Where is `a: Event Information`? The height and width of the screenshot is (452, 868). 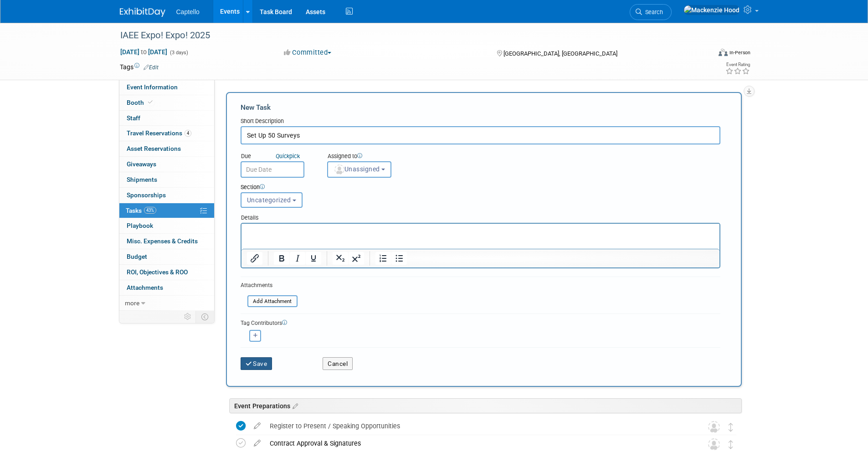 a: Event Information is located at coordinates (167, 87).